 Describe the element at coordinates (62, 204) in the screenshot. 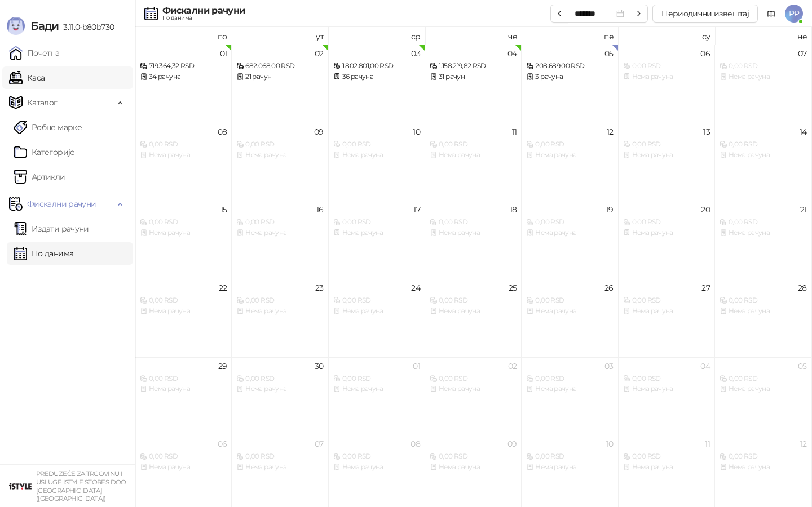

I see `span: Фискални рачуни` at that location.